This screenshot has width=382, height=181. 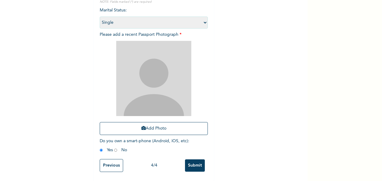 What do you see at coordinates (154, 78) in the screenshot?
I see `img: Crop` at bounding box center [154, 78].